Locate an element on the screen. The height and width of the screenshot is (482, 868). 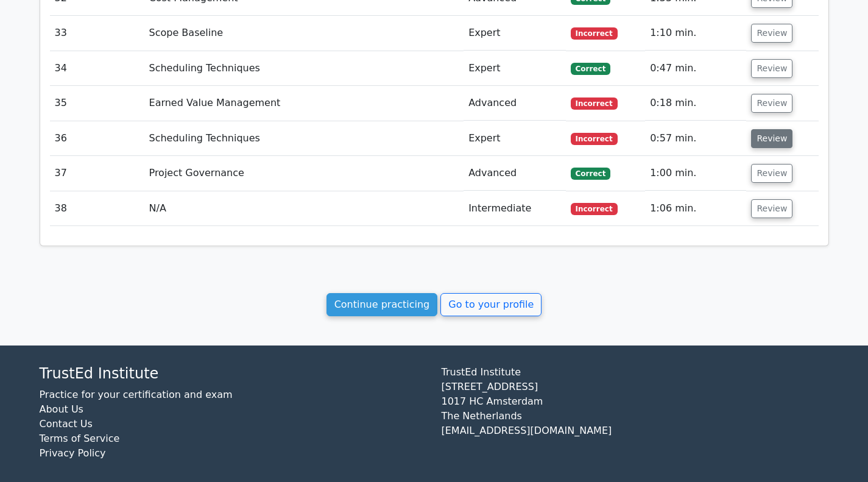
td: 36 is located at coordinates (97, 138).